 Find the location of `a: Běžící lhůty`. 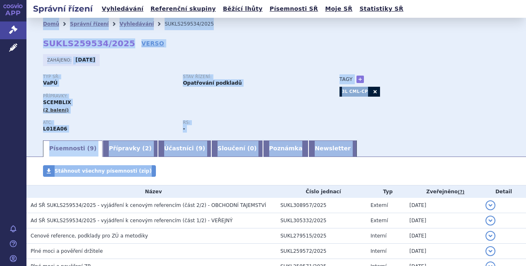

a: Běžící lhůty is located at coordinates (243, 9).